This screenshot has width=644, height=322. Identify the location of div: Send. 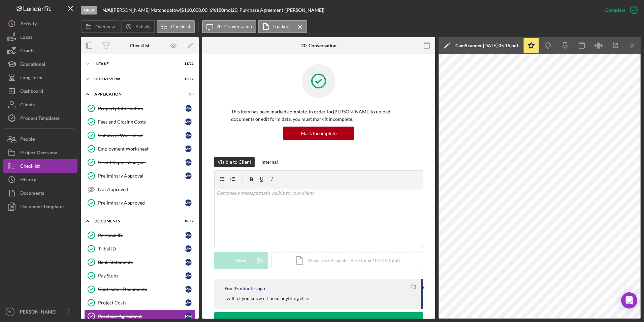
(242, 261).